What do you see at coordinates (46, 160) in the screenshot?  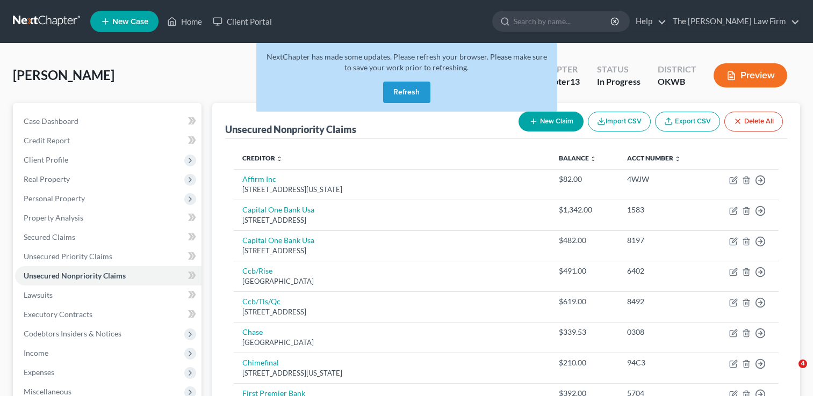 I see `span: Client Profile` at bounding box center [46, 160].